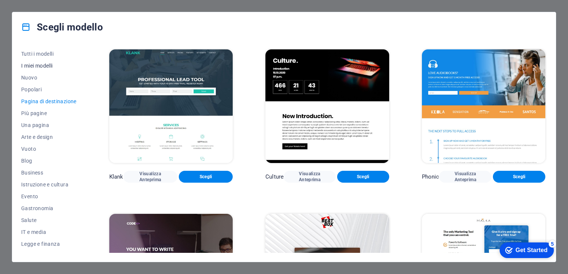  What do you see at coordinates (49, 185) in the screenshot?
I see `button: Istruzione e cultura` at bounding box center [49, 185].